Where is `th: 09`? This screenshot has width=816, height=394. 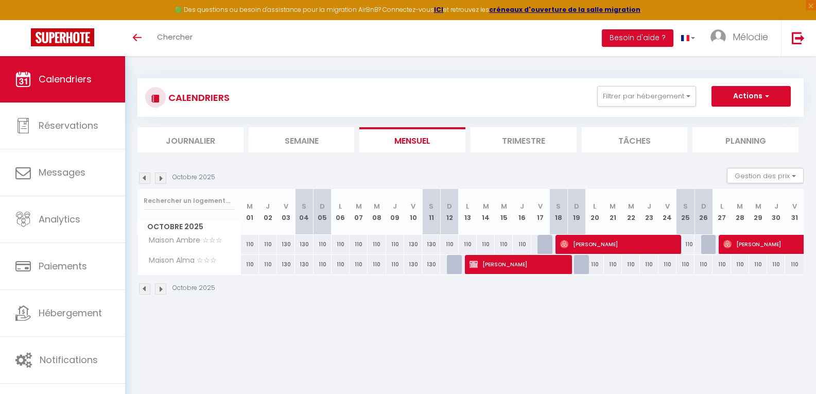
th: 09 is located at coordinates (395, 212).